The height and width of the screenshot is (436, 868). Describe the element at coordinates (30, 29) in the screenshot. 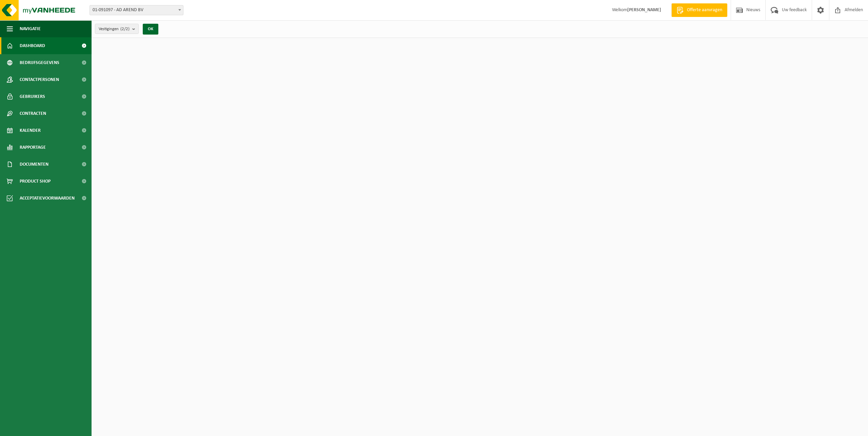

I see `span: Navigatie` at that location.